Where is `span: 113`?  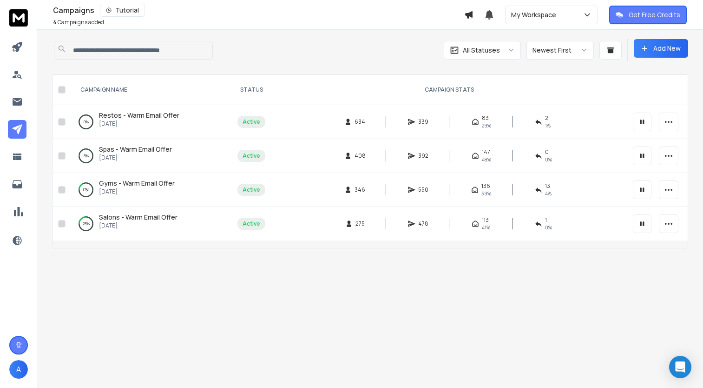 span: 113 is located at coordinates (485, 220).